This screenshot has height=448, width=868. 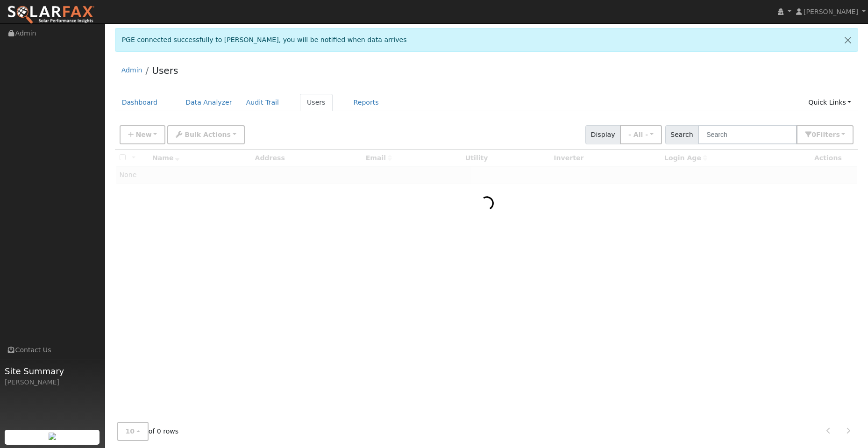 What do you see at coordinates (148, 431) in the screenshot?
I see `span: of 0 rows` at bounding box center [148, 431].